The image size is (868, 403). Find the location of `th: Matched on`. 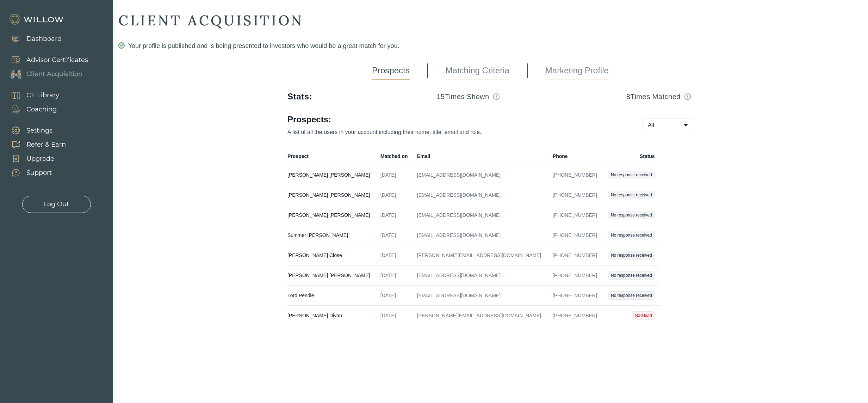

th: Matched on is located at coordinates (394, 156).